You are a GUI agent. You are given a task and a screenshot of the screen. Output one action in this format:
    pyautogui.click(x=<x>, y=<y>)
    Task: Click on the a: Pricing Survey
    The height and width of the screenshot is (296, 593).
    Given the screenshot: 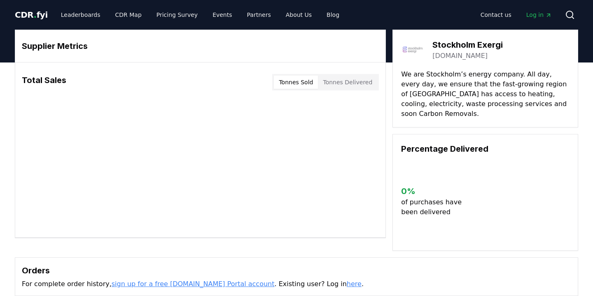 What is the action you would take?
    pyautogui.click(x=177, y=15)
    